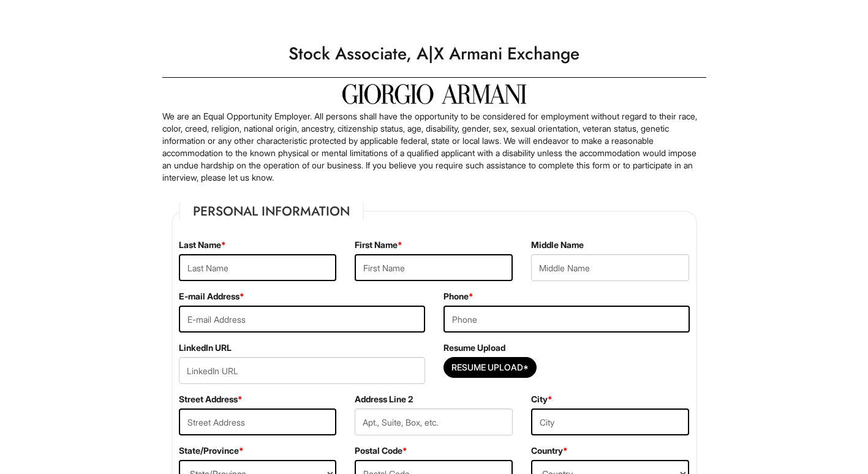 The height and width of the screenshot is (474, 868). I want to click on input: E-mail Address, so click(302, 319).